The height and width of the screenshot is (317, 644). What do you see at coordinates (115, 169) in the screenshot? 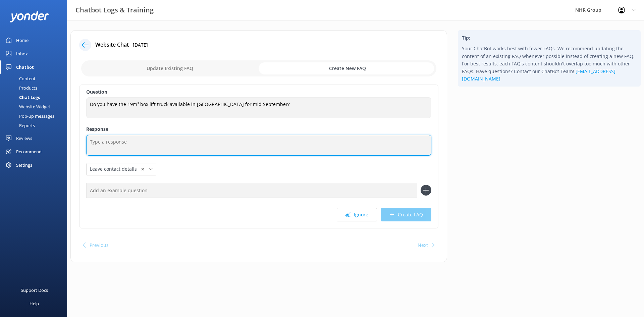
I see `span: Leave contact details` at bounding box center [115, 169].